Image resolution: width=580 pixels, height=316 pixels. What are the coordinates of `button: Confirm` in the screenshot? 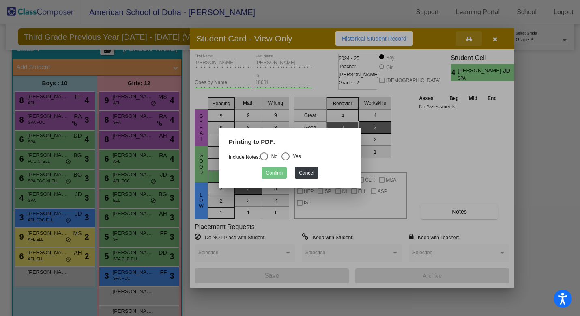 It's located at (274, 172).